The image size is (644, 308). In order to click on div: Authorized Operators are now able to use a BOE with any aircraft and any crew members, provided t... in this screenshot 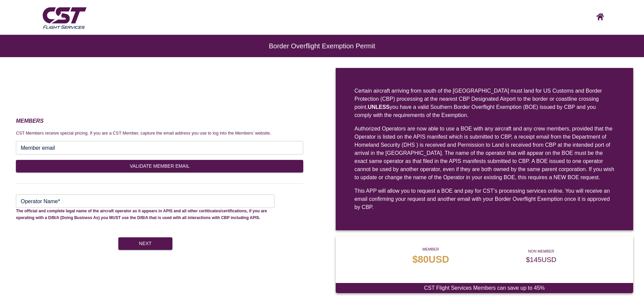, I will do `click(485, 153)`.